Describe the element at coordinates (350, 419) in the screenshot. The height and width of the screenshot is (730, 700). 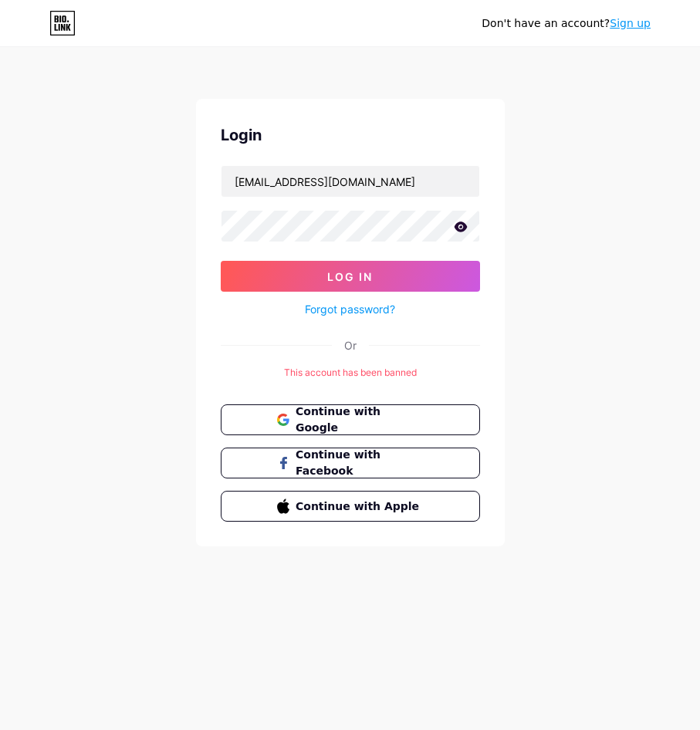
I see `button: Continue with Google` at that location.